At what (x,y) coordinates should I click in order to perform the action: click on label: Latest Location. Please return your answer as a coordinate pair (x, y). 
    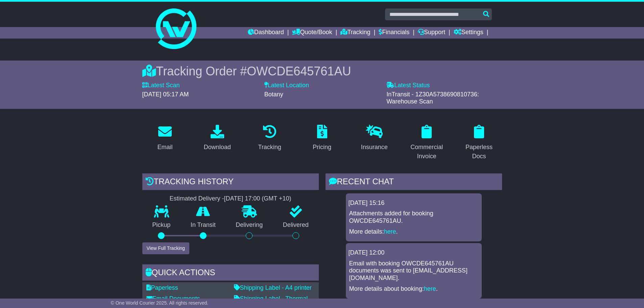
    Looking at the image, I should click on (287, 85).